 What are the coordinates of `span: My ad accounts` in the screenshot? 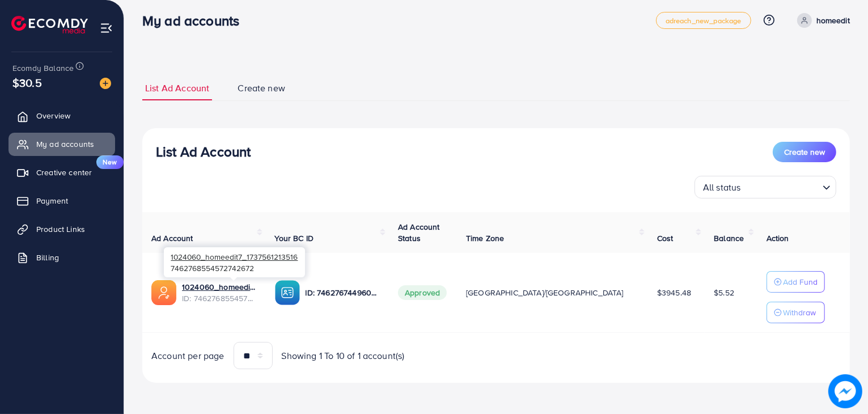 It's located at (65, 144).